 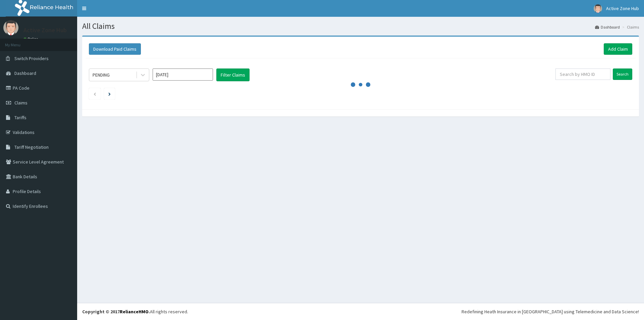 What do you see at coordinates (361, 26) in the screenshot?
I see `h1: All Claims` at bounding box center [361, 26].